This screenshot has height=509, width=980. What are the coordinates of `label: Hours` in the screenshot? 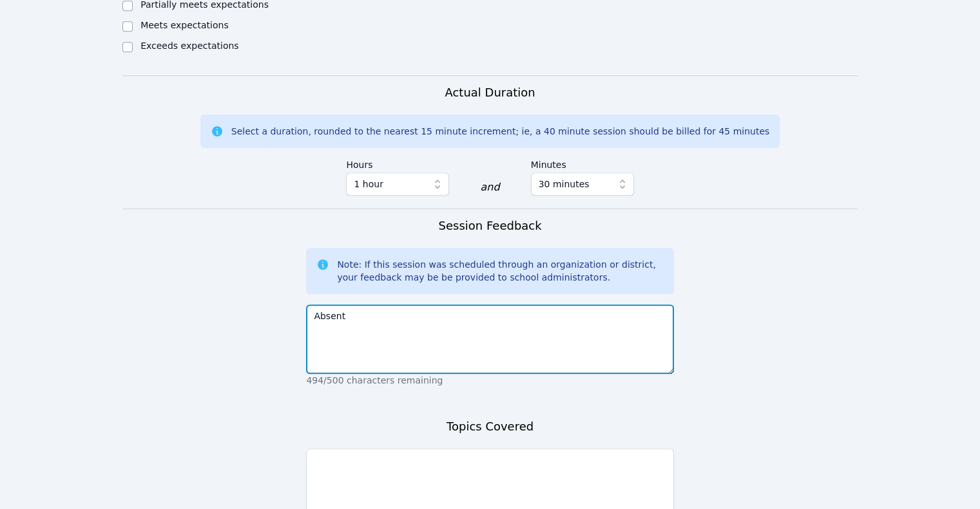 It's located at (398, 162).